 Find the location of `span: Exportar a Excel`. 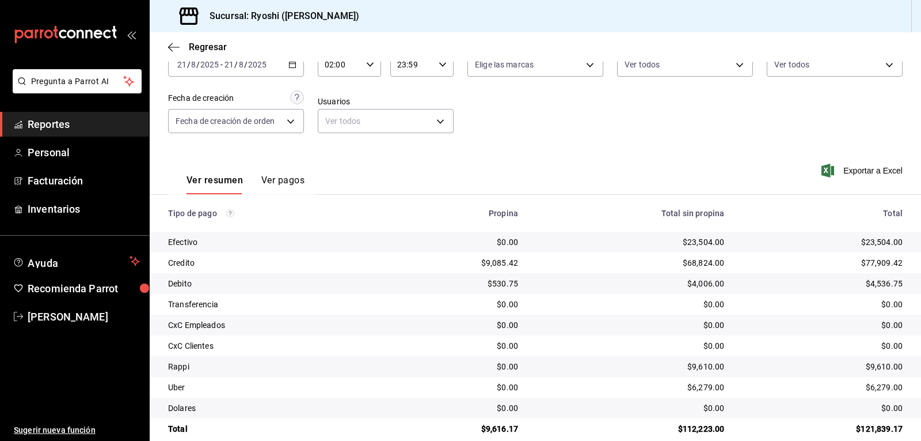

span: Exportar a Excel is located at coordinates (863, 170).